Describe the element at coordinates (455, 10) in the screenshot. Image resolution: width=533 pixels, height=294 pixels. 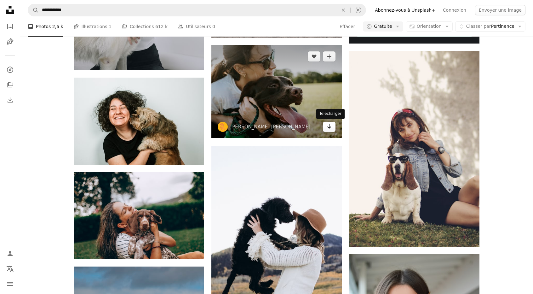
I see `a: Connexion` at that location.